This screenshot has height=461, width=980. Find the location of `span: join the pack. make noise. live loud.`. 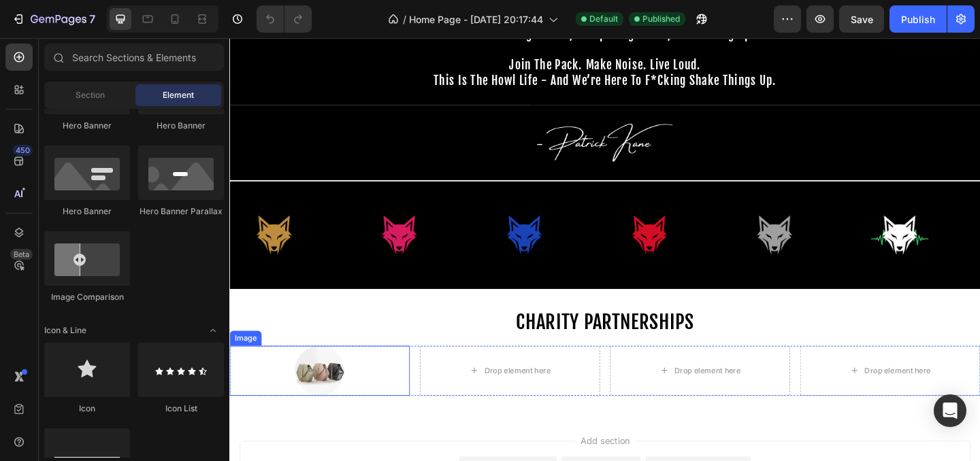

span: join the pack. make noise. live loud. is located at coordinates (409, 29).